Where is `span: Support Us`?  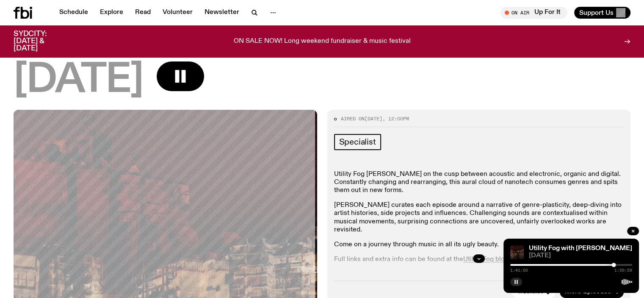
span: Support Us is located at coordinates (596, 13).